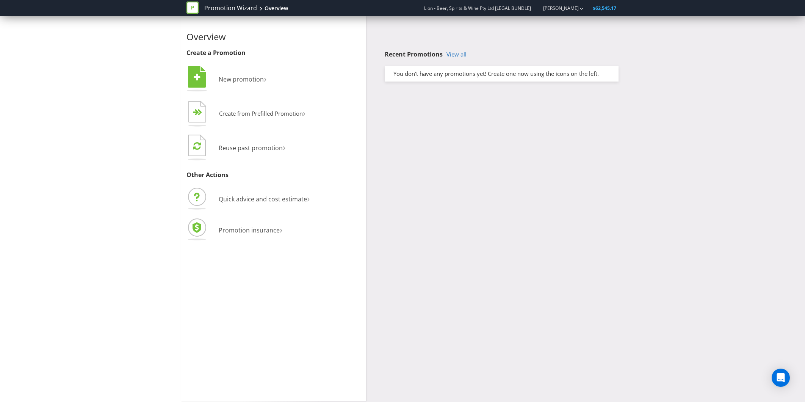 The image size is (805, 402). I want to click on h3: Other Actions, so click(273, 175).